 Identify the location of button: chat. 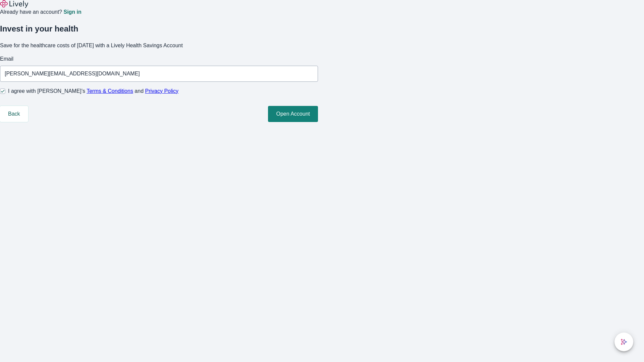
(624, 342).